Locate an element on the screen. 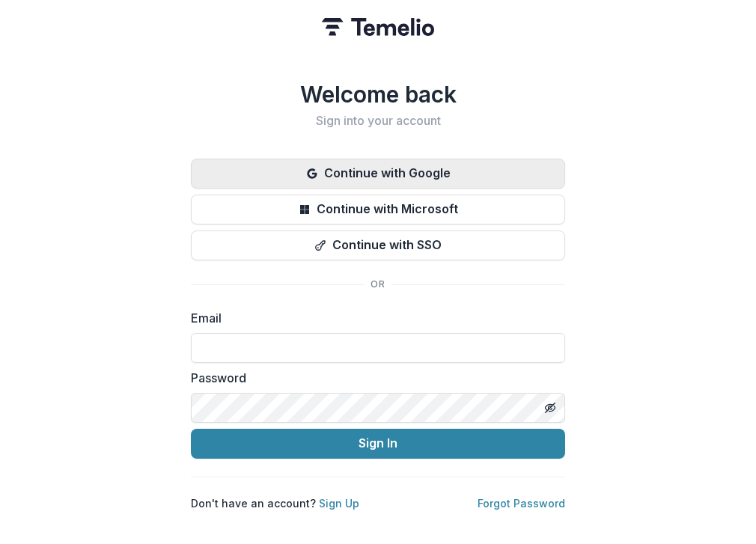 Image resolution: width=756 pixels, height=544 pixels. button: Continue with Microsoft is located at coordinates (378, 210).